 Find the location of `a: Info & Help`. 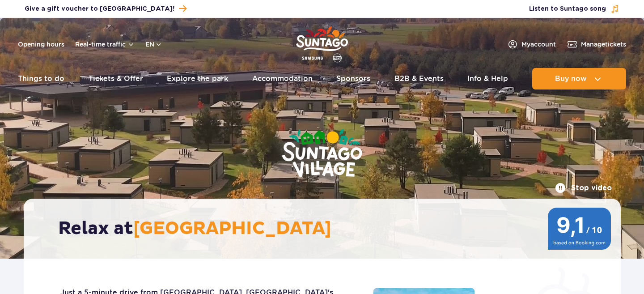

a: Info & Help is located at coordinates (488, 79).